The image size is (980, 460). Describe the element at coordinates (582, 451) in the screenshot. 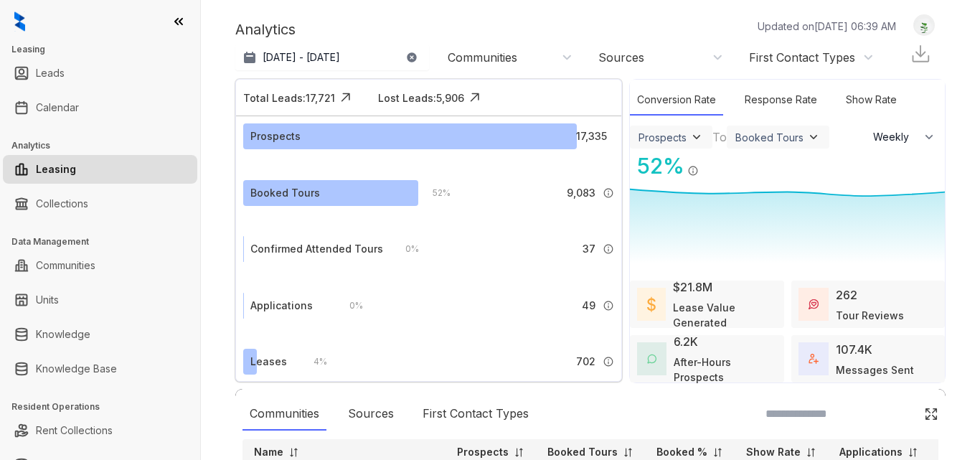

I see `p: Booked Tours` at that location.